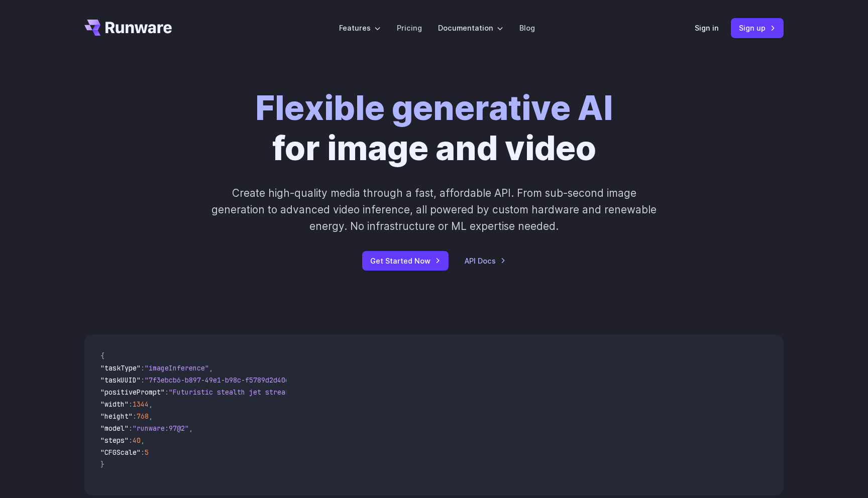 The width and height of the screenshot is (868, 498). Describe the element at coordinates (526, 28) in the screenshot. I see `a: Blog` at that location.